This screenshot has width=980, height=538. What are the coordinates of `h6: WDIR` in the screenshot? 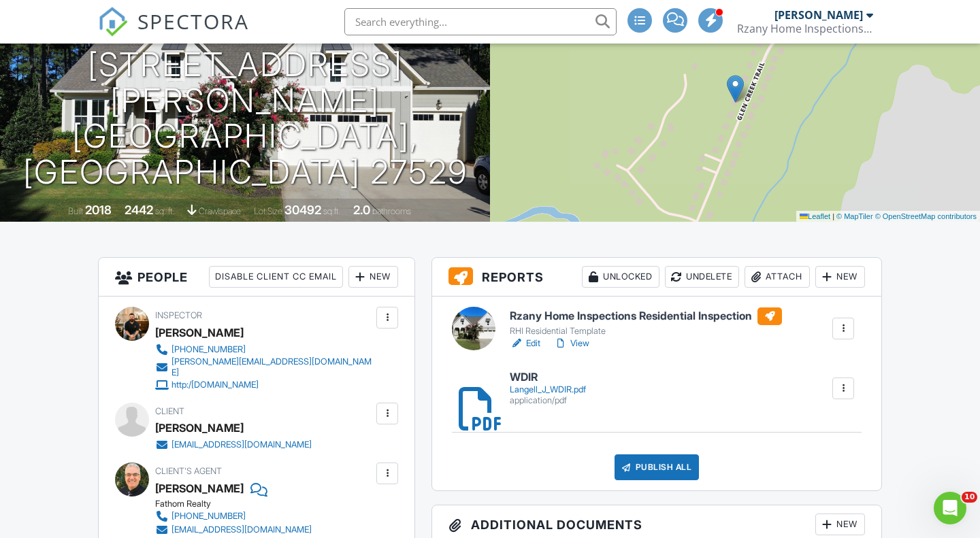 It's located at (547, 377).